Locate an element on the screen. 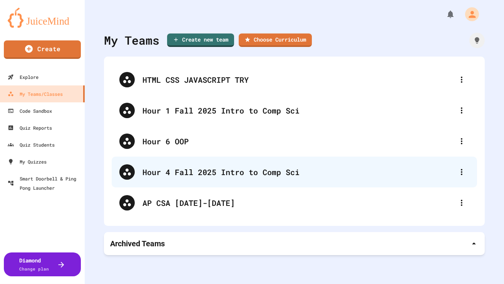 The height and width of the screenshot is (284, 504). div: My Quizzes is located at coordinates (27, 162).